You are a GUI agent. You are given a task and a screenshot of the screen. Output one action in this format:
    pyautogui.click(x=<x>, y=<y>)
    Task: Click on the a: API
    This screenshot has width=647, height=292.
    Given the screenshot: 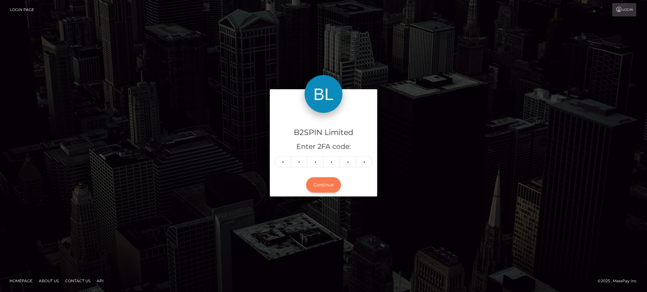 What is the action you would take?
    pyautogui.click(x=100, y=281)
    